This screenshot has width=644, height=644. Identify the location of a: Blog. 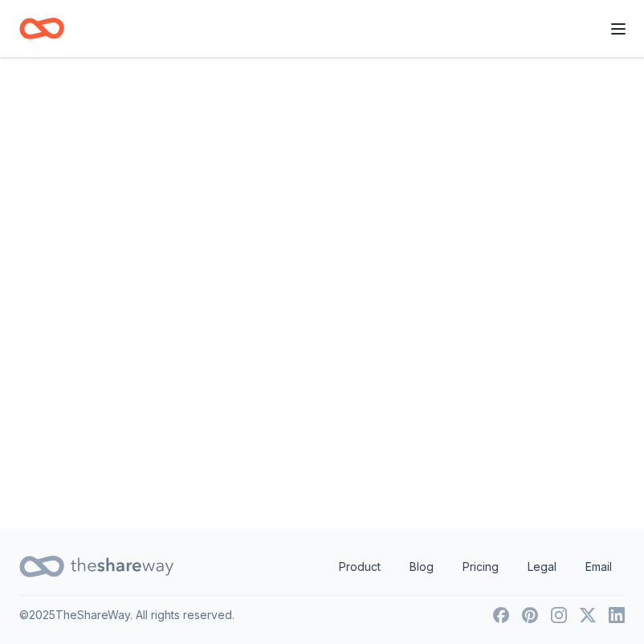
(422, 567).